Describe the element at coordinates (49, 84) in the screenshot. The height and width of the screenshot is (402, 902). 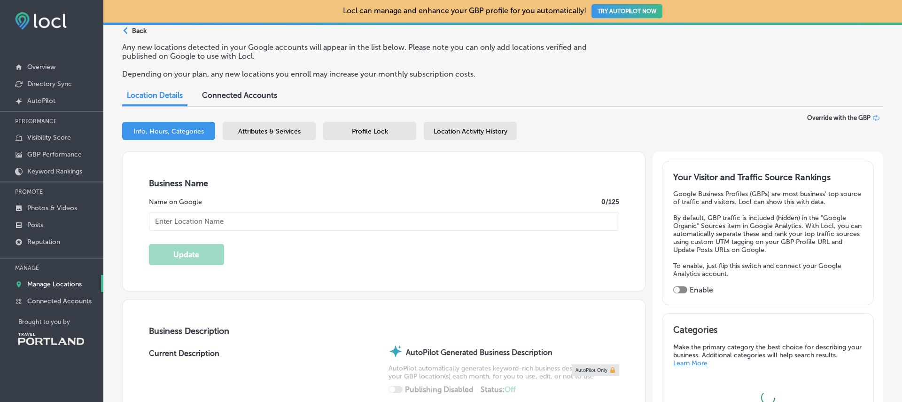
I see `p: Directory Sync` at that location.